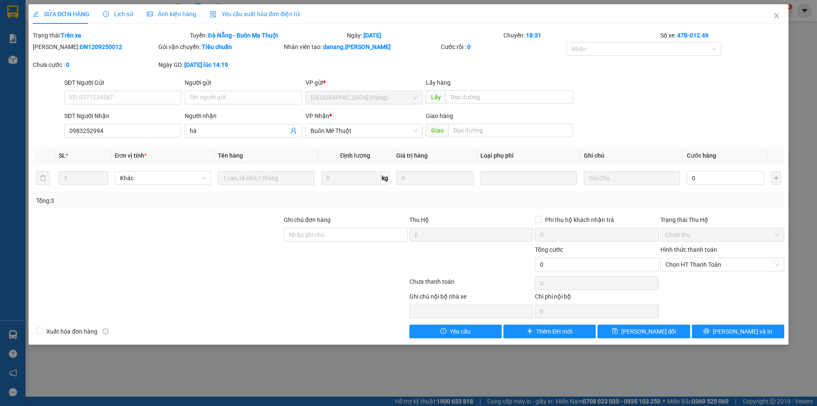 Image resolution: width=817 pixels, height=406 pixels. What do you see at coordinates (529, 155) in the screenshot?
I see `th: Loại phụ phí` at bounding box center [529, 155].